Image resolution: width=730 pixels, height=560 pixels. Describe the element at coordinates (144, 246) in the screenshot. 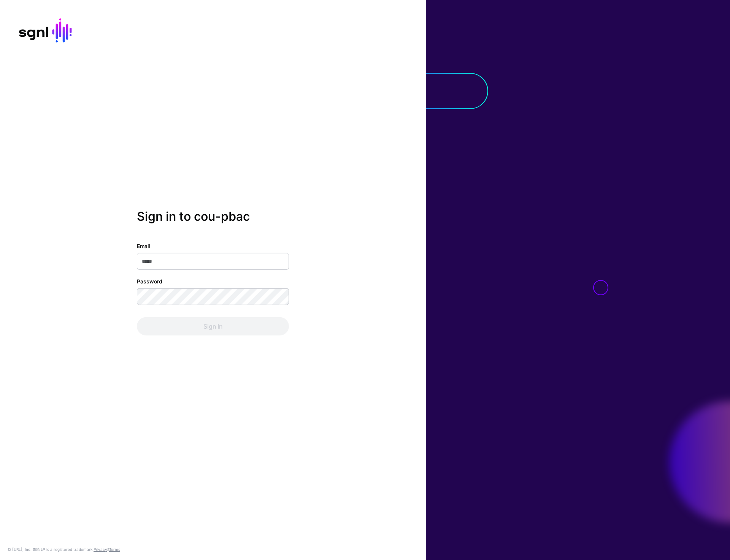

I see `label: Email` at that location.